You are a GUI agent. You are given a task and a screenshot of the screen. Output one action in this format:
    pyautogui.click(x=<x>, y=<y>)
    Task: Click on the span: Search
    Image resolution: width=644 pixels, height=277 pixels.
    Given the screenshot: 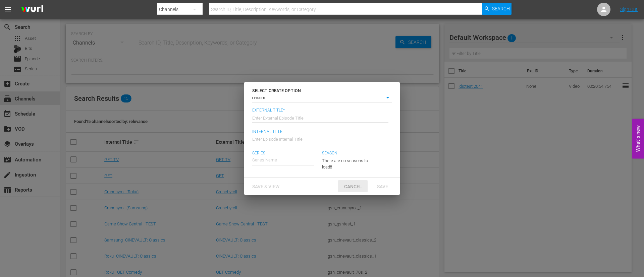 What is the action you would take?
    pyautogui.click(x=501, y=9)
    